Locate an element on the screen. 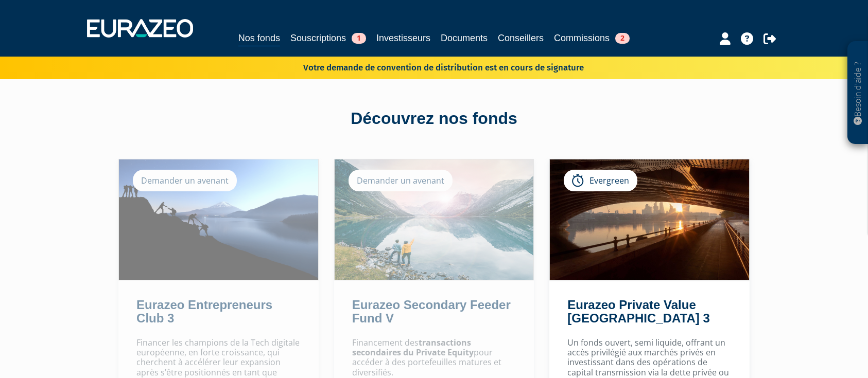 Image resolution: width=868 pixels, height=378 pixels. img: Eurazeo Private Value Europe 3 is located at coordinates (649, 220).